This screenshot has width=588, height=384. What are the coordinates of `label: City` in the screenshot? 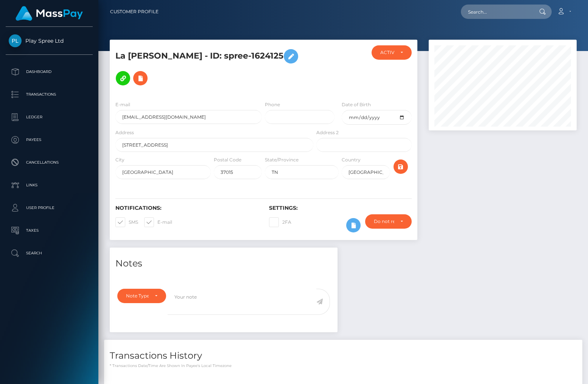 It's located at (120, 160).